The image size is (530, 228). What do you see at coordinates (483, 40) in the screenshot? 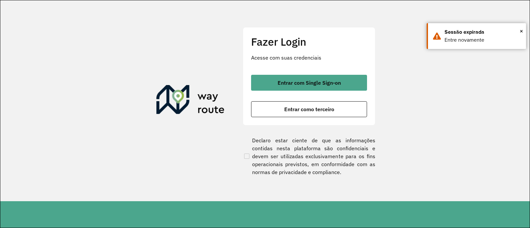
I see `div: Entre novamente` at bounding box center [483, 40].